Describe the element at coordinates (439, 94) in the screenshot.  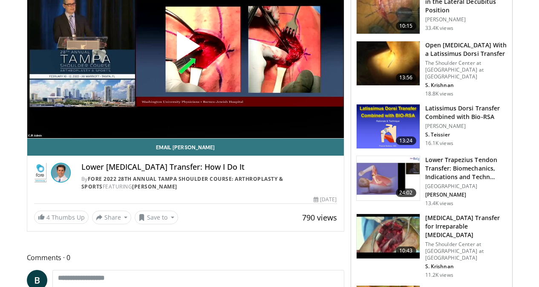
I see `p: 18.8K views` at that location.